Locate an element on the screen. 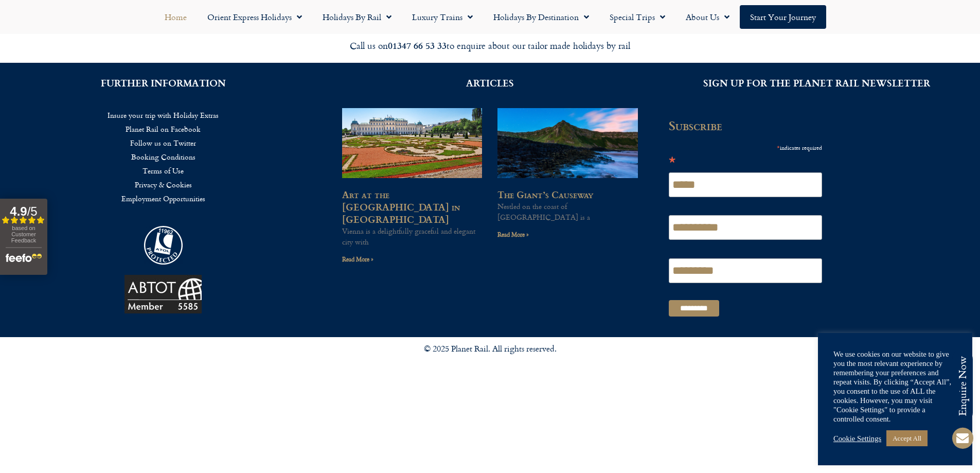  a: Cookie Settings is located at coordinates (857, 438).